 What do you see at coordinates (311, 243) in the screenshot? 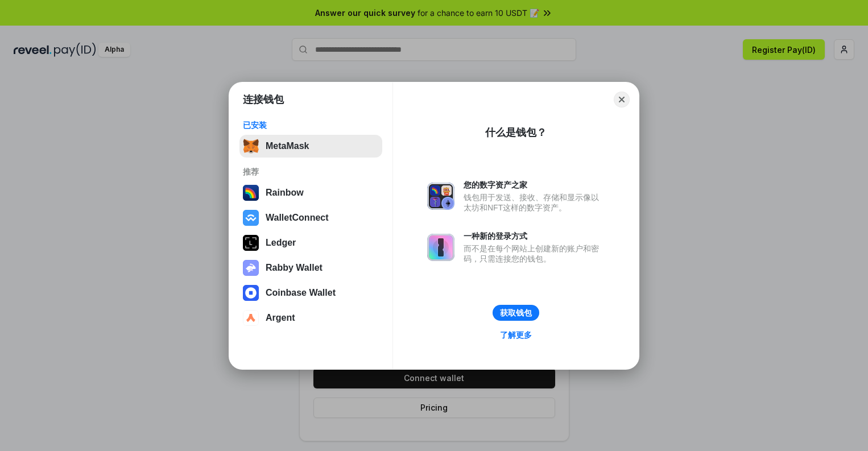
I see `button: Ledger` at bounding box center [311, 243].